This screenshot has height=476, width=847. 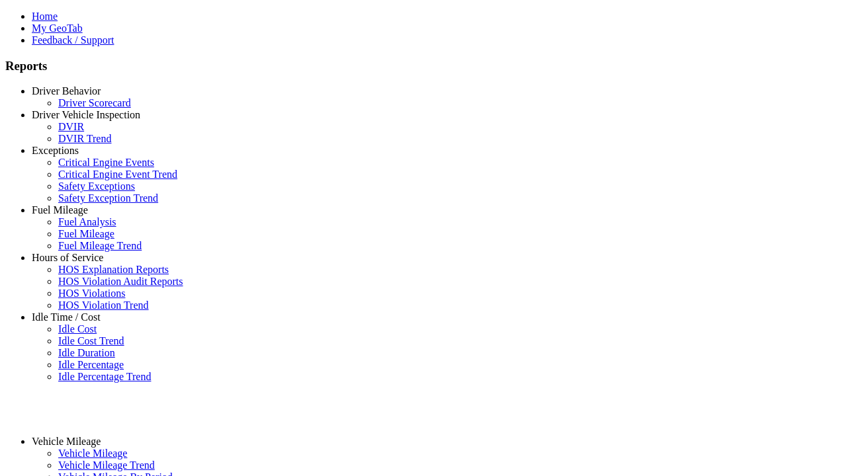 I want to click on a: Feedback / Support, so click(x=73, y=40).